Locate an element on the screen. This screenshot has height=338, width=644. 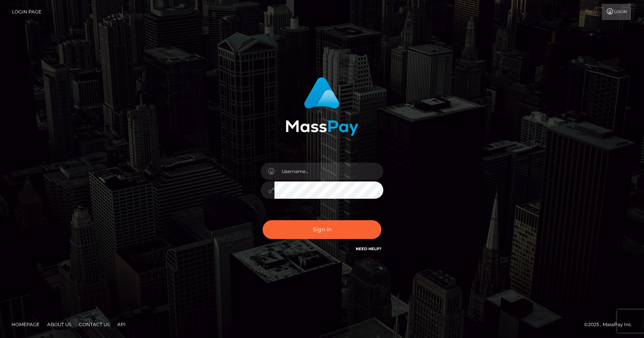
a: Need Help? is located at coordinates (369, 248).